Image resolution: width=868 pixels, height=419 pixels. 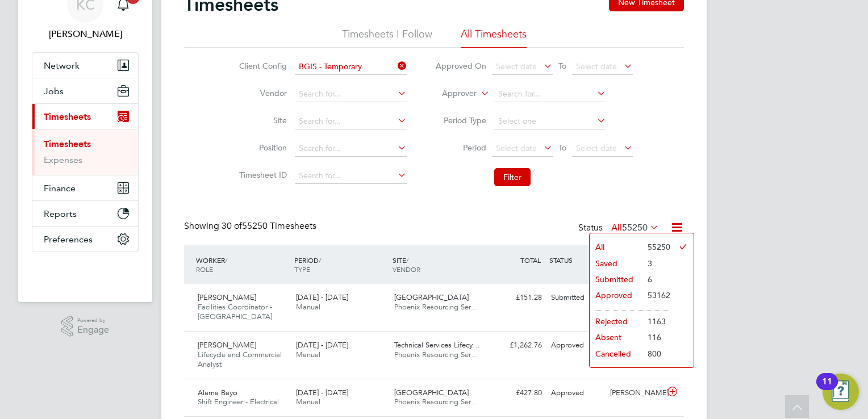 What do you see at coordinates (656, 295) in the screenshot?
I see `li: 53162` at bounding box center [656, 295].